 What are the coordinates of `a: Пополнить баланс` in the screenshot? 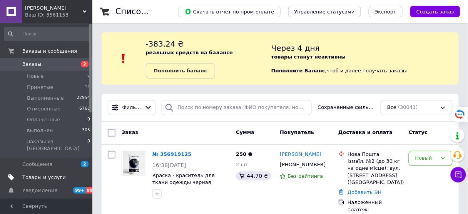 It's located at (180, 71).